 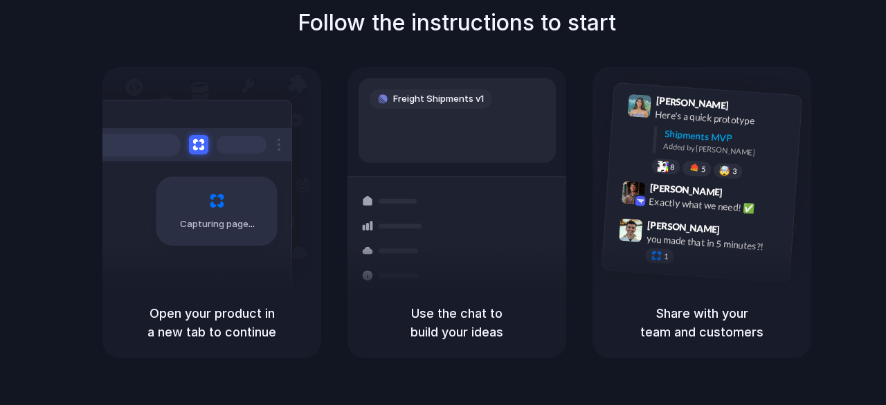 What do you see at coordinates (724, 119) in the screenshot?
I see `div: Here's a quick prototype` at bounding box center [724, 119].